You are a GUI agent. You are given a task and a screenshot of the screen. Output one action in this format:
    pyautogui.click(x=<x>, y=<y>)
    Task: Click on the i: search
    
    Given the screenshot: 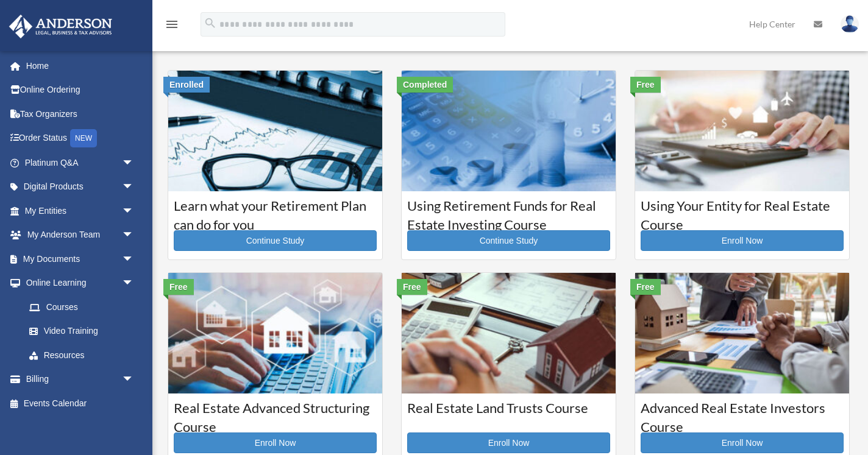 What is the action you would take?
    pyautogui.click(x=210, y=23)
    